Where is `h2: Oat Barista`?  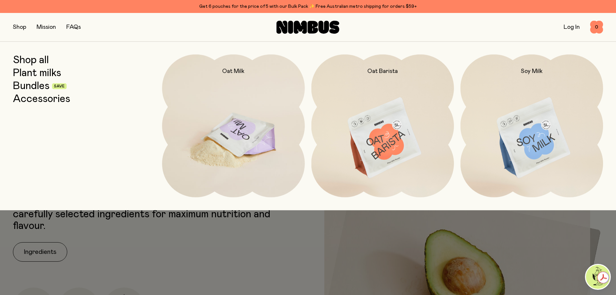 h2: Oat Barista is located at coordinates (382, 71).